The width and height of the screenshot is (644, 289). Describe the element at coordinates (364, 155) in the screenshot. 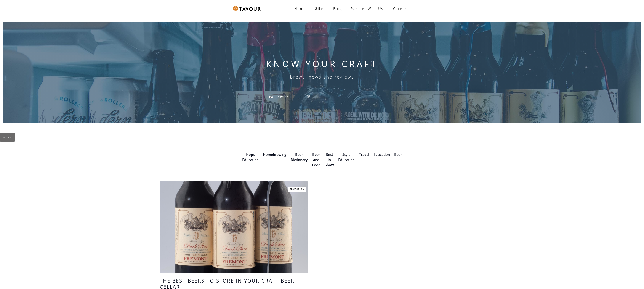

I see `a: Travel` at that location.